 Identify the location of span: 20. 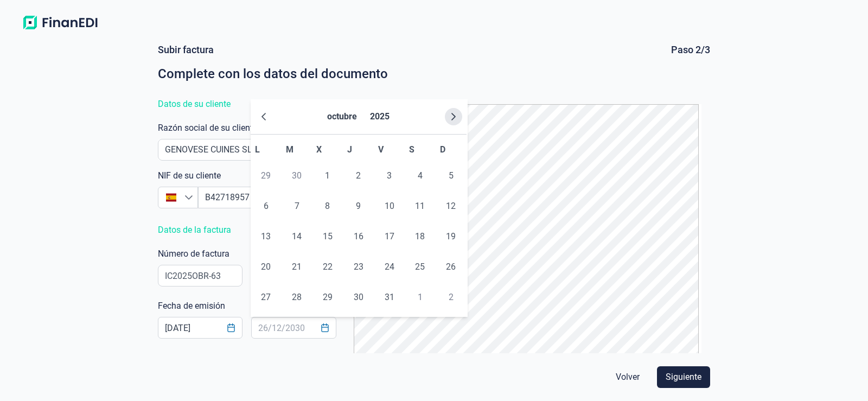
(266, 267).